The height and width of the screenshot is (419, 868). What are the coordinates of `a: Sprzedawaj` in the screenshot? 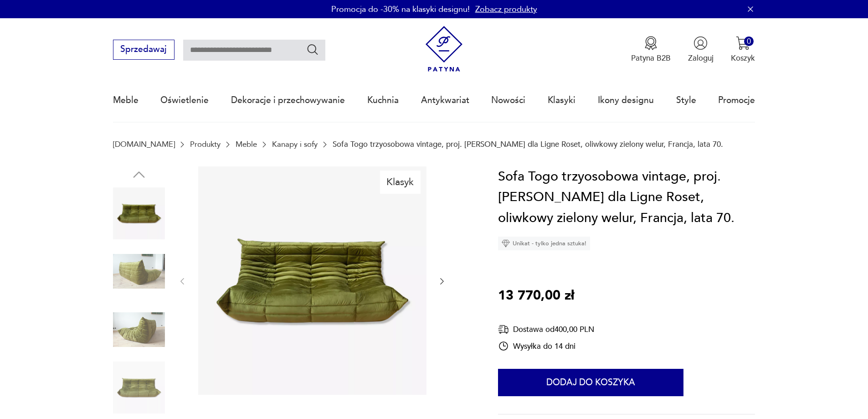 It's located at (143, 50).